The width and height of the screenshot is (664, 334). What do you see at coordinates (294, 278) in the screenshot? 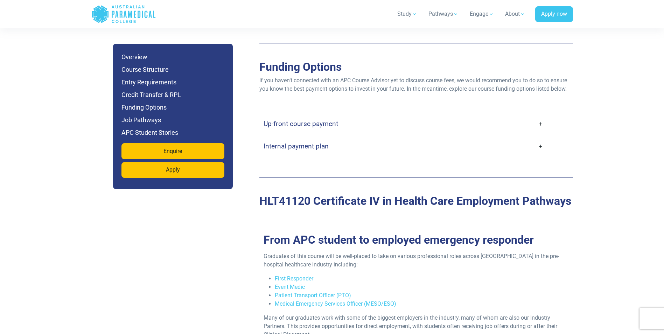
I see `a: First Responder` at bounding box center [294, 278].